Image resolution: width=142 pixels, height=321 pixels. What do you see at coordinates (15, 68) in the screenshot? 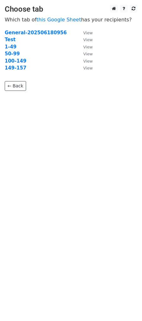
I see `strong: 149-157` at bounding box center [15, 68].